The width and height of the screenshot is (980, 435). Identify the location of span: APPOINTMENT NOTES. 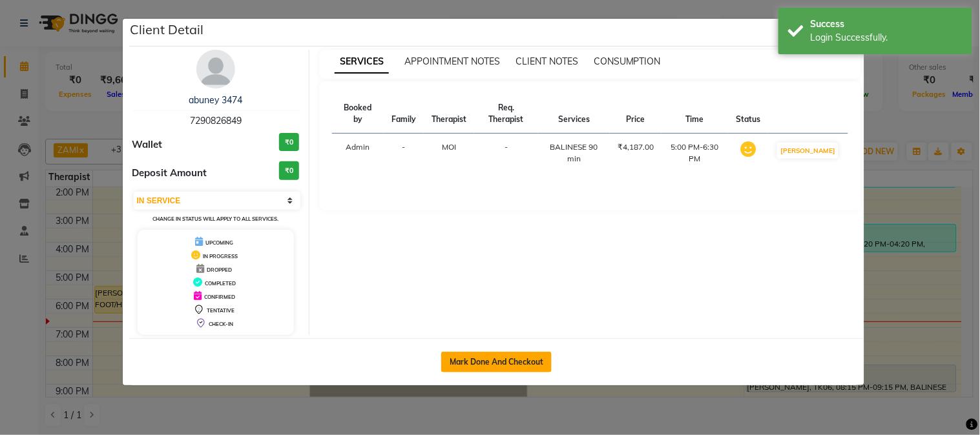
(452, 62).